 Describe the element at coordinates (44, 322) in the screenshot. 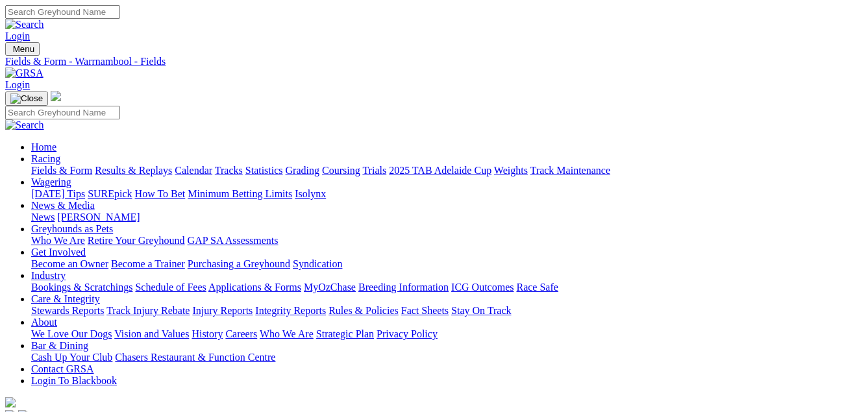

I see `a: About` at that location.